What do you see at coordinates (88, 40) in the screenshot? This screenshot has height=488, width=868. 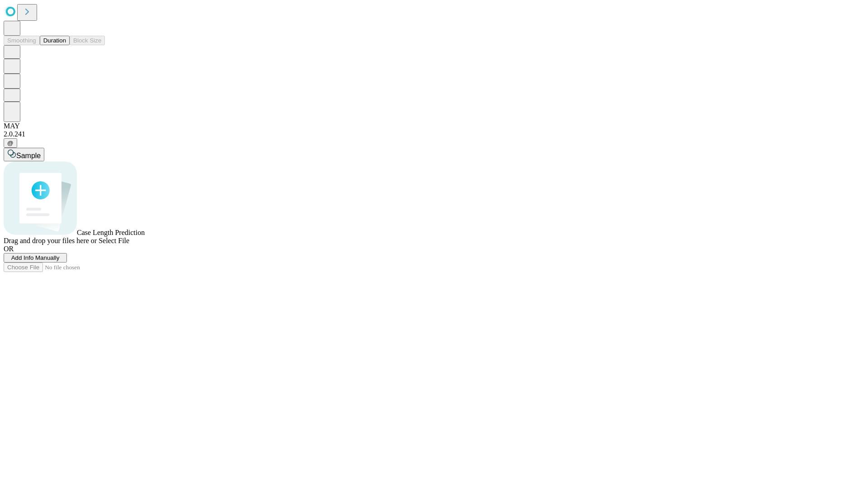 I see `button: Block Size` at bounding box center [88, 40].